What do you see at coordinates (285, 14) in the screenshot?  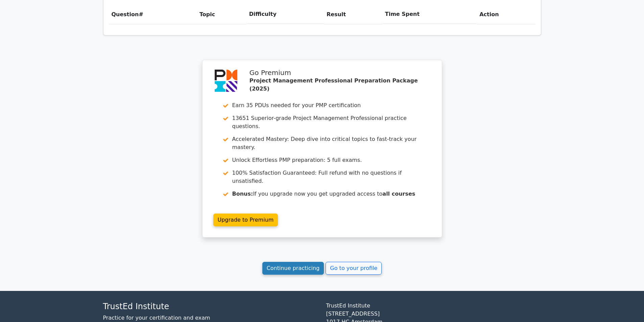 I see `th: Difficulty` at bounding box center [285, 14].